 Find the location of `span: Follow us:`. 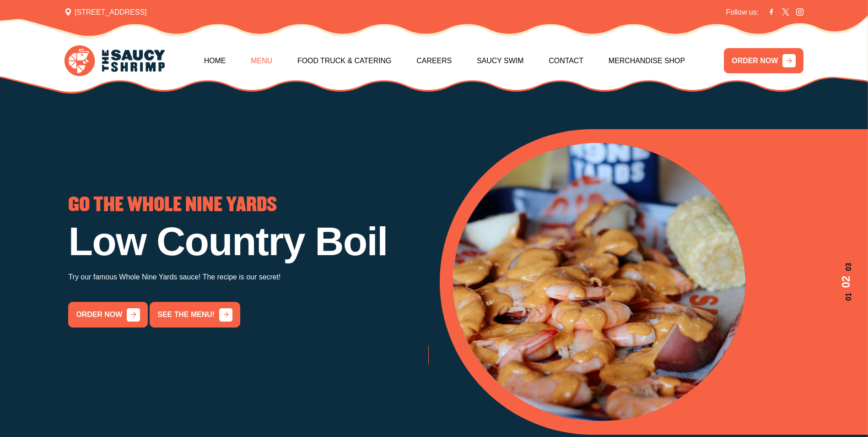

span: Follow us: is located at coordinates (742, 12).